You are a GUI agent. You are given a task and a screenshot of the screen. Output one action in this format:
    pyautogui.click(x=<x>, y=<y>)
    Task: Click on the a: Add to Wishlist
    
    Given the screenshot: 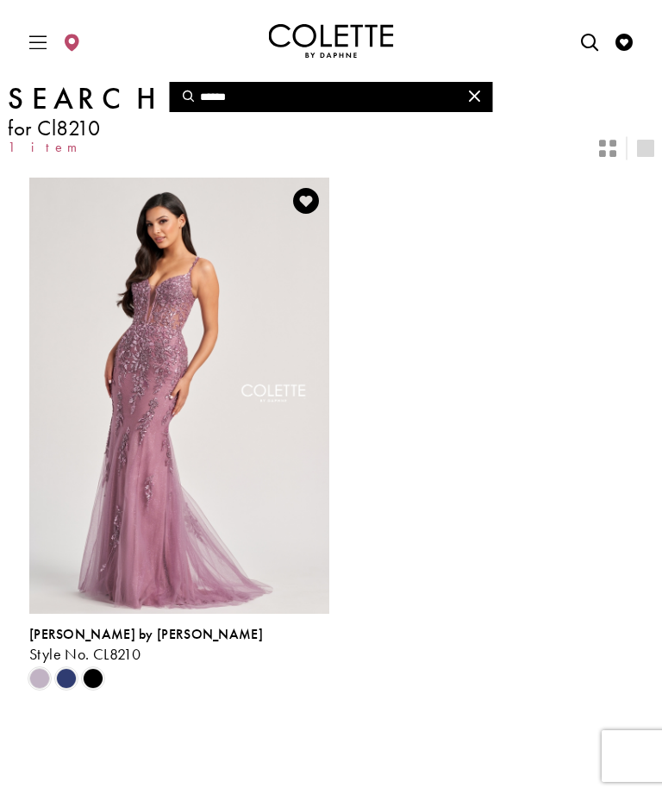 What is the action you would take?
    pyautogui.click(x=306, y=201)
    